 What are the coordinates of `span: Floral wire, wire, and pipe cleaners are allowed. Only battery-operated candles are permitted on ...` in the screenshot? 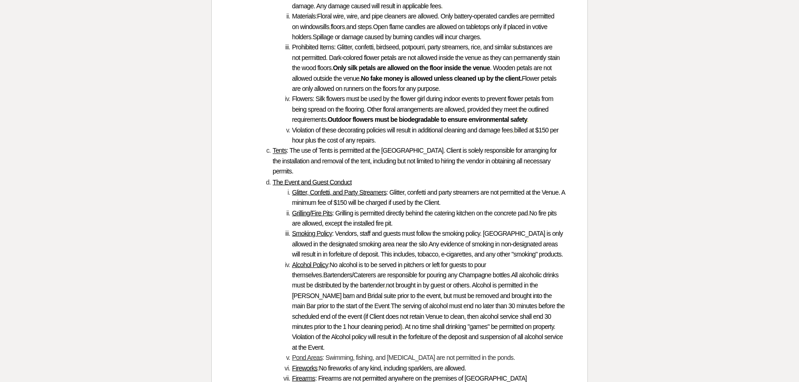 It's located at (424, 21).